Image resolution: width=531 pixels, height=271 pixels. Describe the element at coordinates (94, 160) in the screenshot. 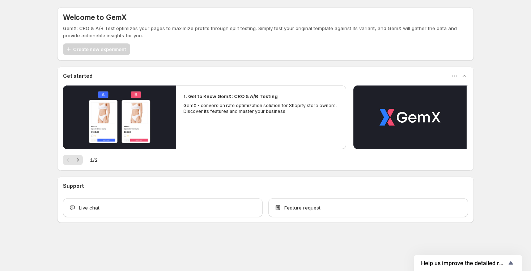

I see `span: 1 / 2` at that location.